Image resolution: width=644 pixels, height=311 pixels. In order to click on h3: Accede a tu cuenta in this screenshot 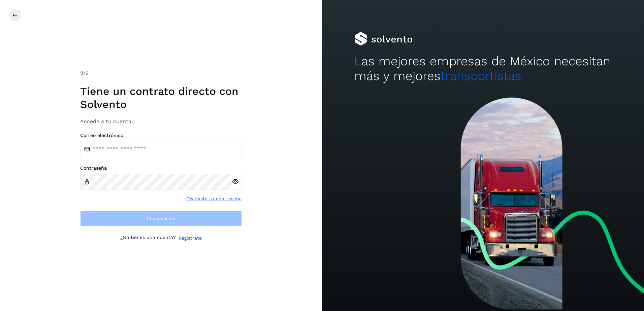, I will do `click(161, 122)`.